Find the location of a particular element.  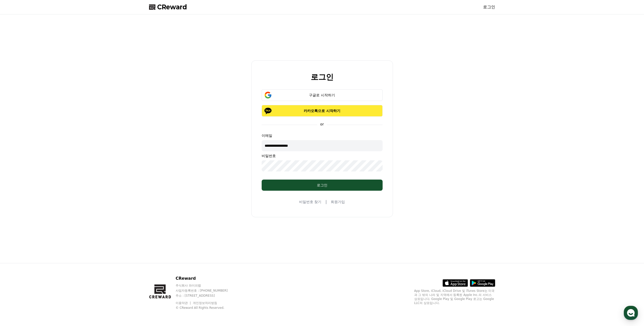

h2: 로그인 is located at coordinates (322, 77).